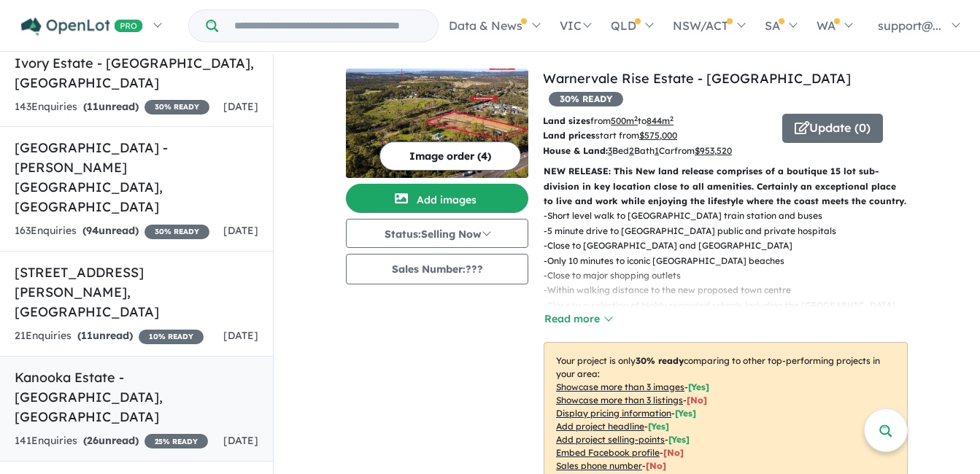  What do you see at coordinates (437, 198) in the screenshot?
I see `button: Add images` at bounding box center [437, 198].